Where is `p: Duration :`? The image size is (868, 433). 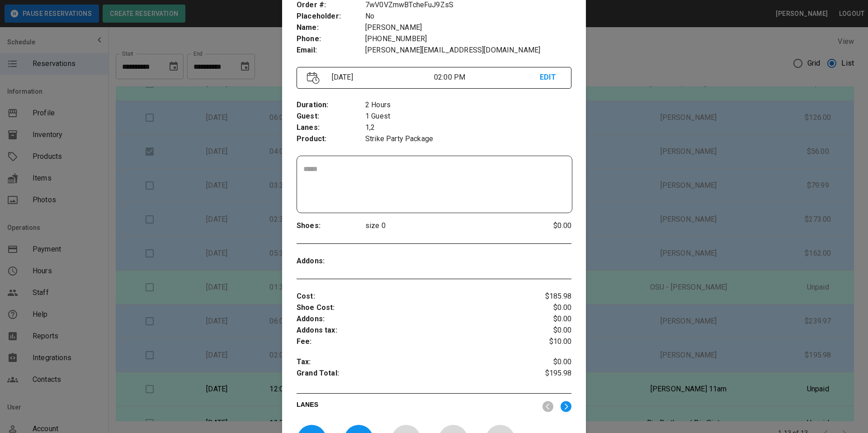 p: Duration : is located at coordinates (331, 105).